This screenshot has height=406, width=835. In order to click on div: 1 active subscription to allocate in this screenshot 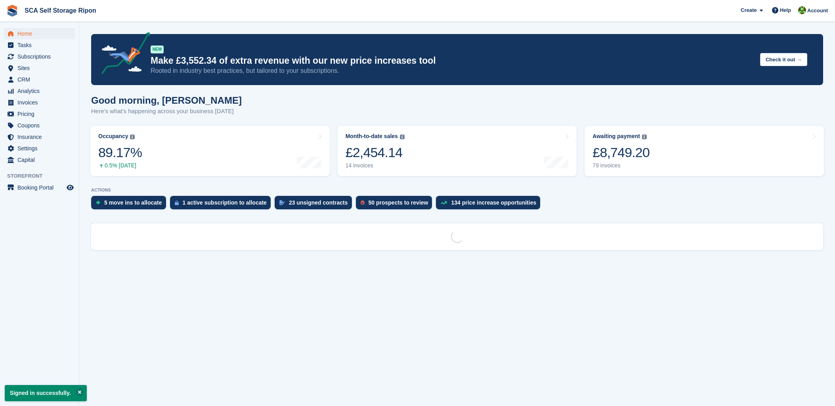, I will do `click(225, 203)`.